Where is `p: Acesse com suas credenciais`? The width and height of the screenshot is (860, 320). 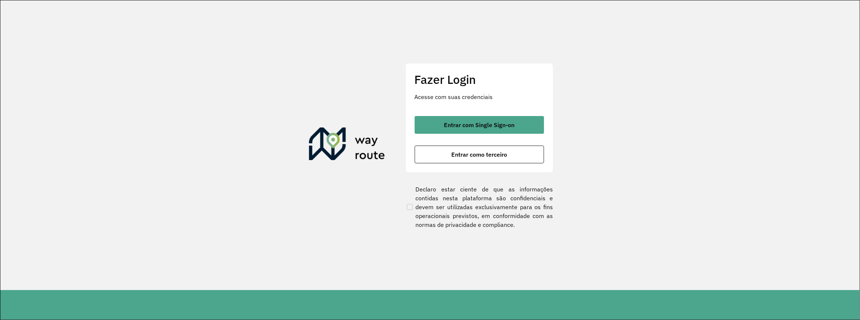
p: Acesse com suas credenciais is located at coordinates (480, 97).